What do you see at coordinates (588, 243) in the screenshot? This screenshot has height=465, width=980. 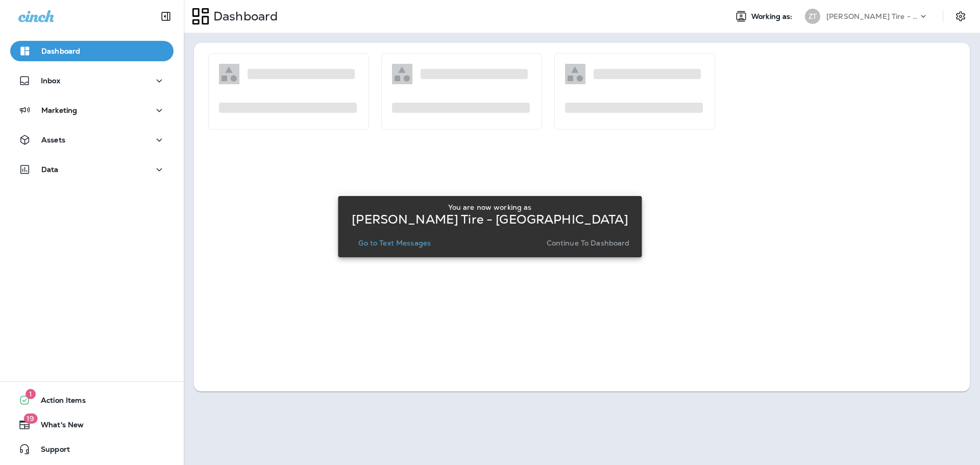 I see `p: Continue to Dashboard` at bounding box center [588, 243].